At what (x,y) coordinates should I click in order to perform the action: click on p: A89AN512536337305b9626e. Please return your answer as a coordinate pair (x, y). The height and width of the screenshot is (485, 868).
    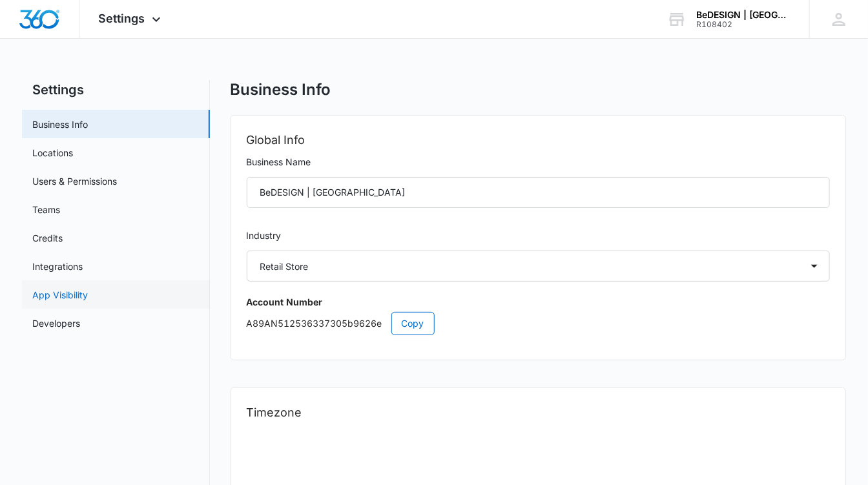
    Looking at the image, I should click on (539, 323).